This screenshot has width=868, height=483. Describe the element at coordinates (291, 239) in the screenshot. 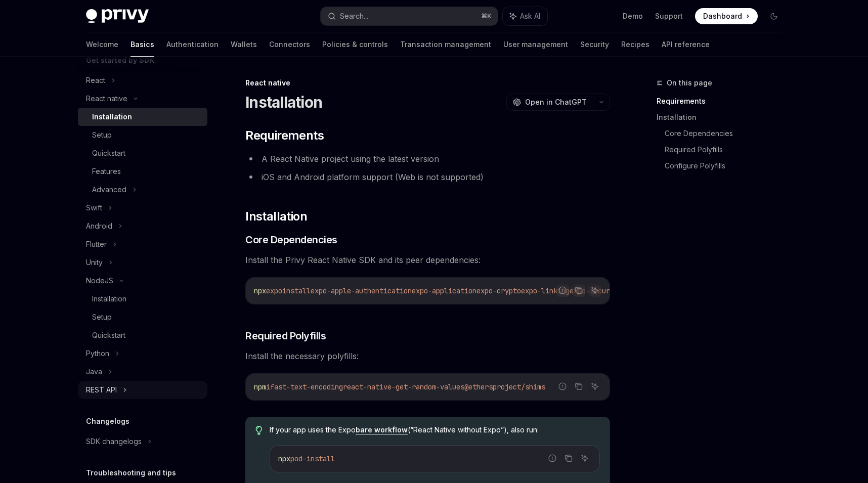

I see `span: Core Dependencies` at that location.